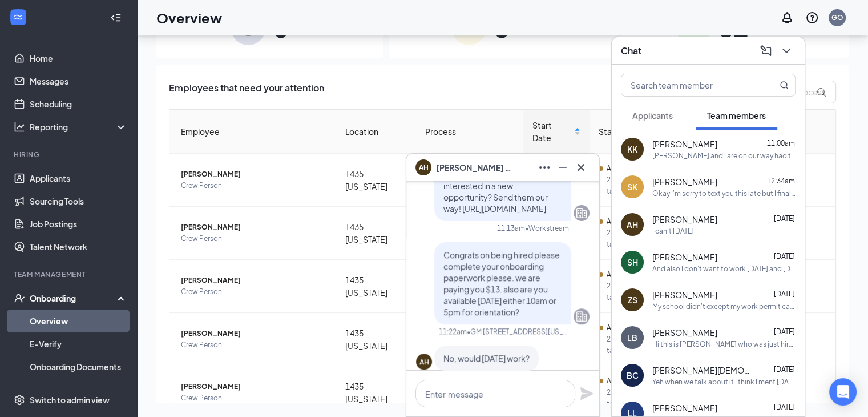  Describe the element at coordinates (78, 224) in the screenshot. I see `a: Job Postings` at that location.